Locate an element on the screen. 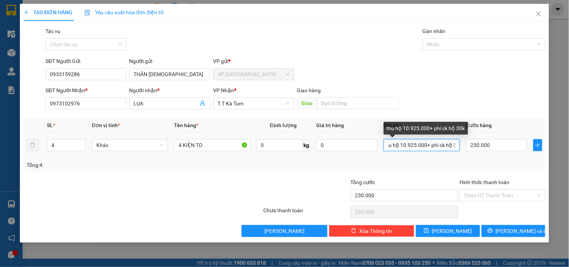  span: Nhận: is located at coordinates (97, 11).